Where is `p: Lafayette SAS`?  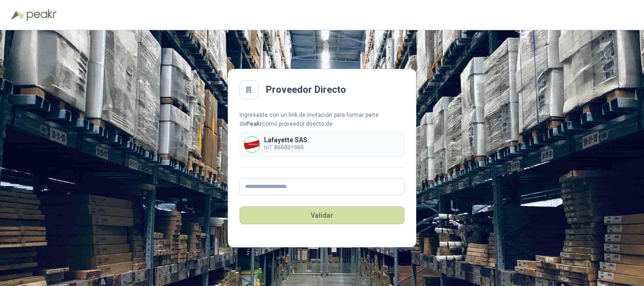
p: Lafayette SAS is located at coordinates (286, 140).